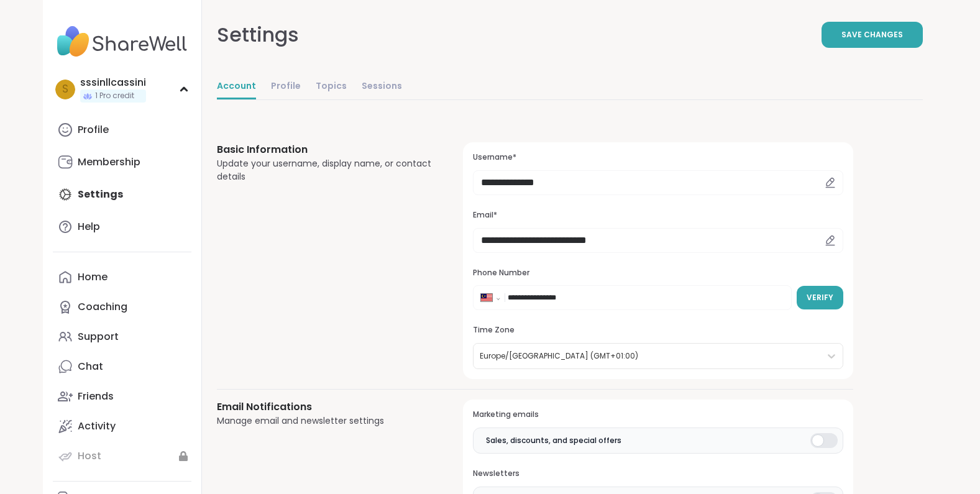  What do you see at coordinates (122, 396) in the screenshot?
I see `a: Friends` at bounding box center [122, 396].